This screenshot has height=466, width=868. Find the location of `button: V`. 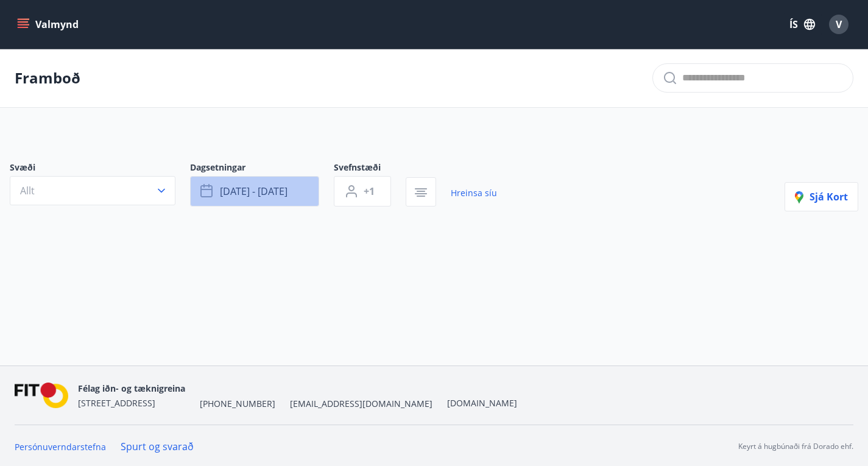

button: V is located at coordinates (839, 24).